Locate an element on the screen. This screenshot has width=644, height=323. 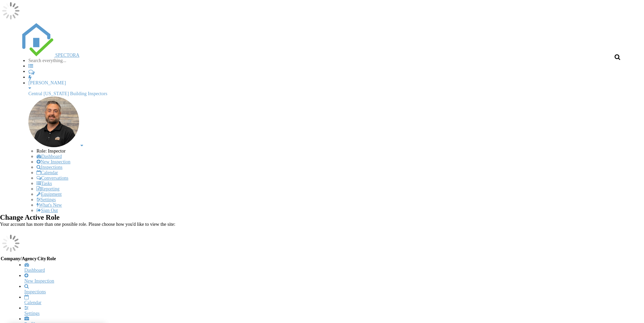
span: Role: Inspector is located at coordinates (51, 151).